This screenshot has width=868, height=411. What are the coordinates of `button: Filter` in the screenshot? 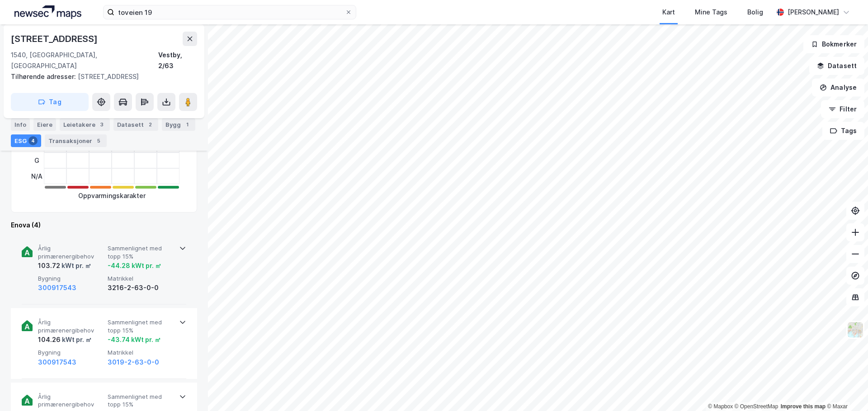 It's located at (842, 109).